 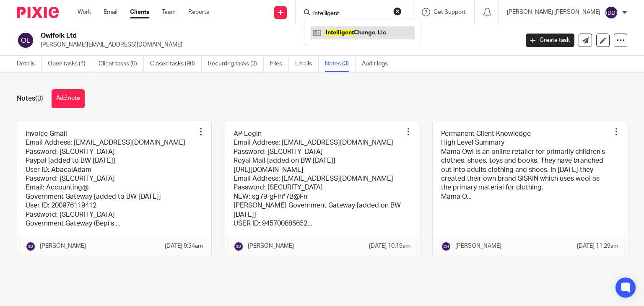 What do you see at coordinates (307, 64) in the screenshot?
I see `a: Emails` at bounding box center [307, 64].